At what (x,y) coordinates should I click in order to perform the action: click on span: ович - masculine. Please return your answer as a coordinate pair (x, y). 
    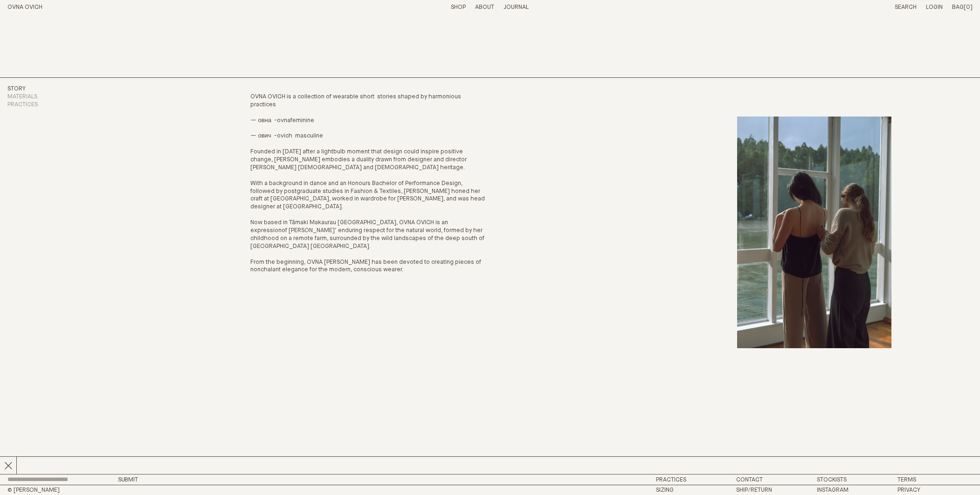
    Looking at the image, I should click on (290, 136).